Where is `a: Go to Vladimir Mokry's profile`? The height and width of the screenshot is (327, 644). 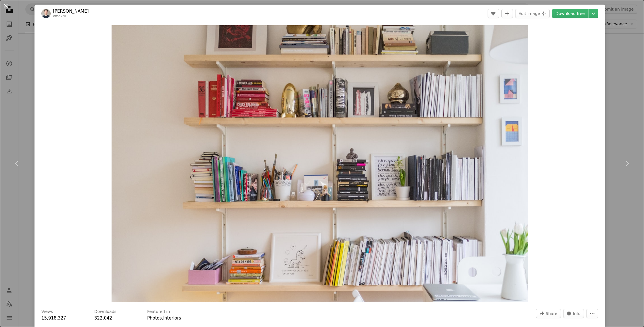 a: Go to Vladimir Mokry's profile is located at coordinates (46, 14).